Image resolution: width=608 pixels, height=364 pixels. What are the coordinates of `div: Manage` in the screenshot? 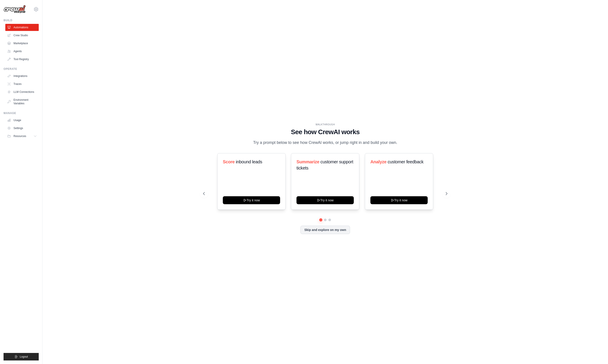 It's located at (21, 113).